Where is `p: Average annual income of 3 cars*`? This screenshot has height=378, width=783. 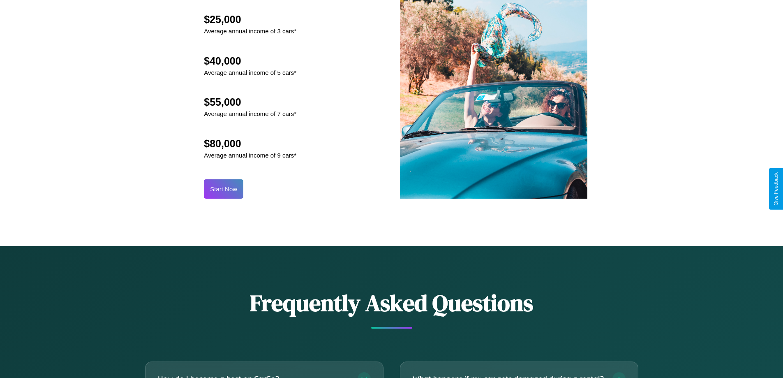 p: Average annual income of 3 cars* is located at coordinates (250, 31).